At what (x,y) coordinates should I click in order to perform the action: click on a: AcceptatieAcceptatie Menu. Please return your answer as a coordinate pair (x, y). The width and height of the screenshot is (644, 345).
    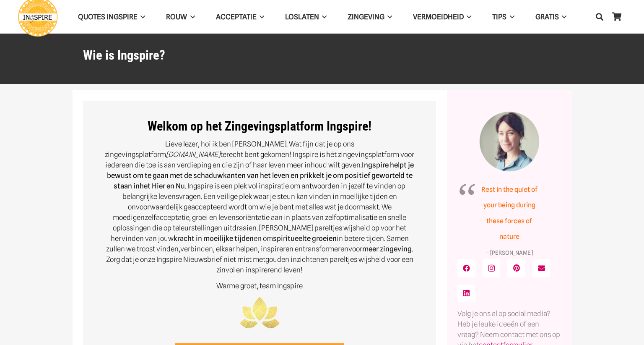
    Looking at the image, I should click on (240, 17).